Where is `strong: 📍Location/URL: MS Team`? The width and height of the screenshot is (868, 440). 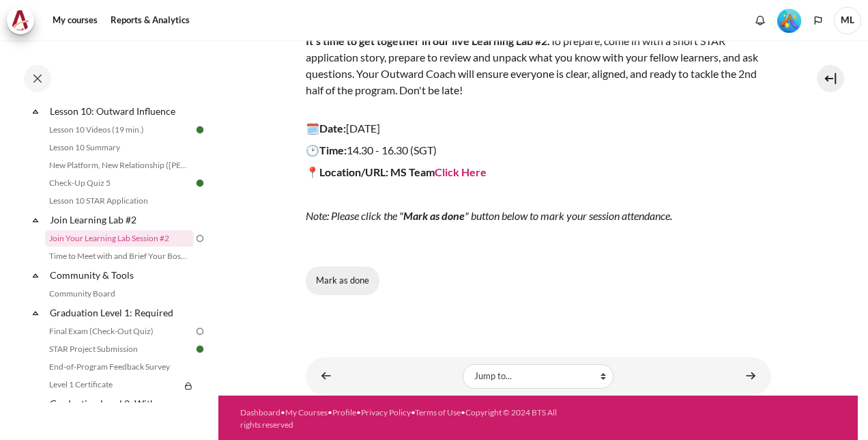 strong: 📍Location/URL: MS Team is located at coordinates (396, 171).